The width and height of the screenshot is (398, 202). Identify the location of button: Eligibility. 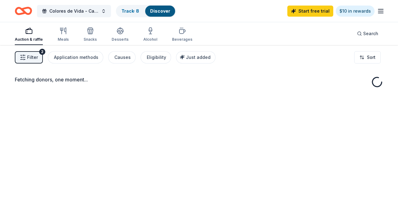
(156, 57).